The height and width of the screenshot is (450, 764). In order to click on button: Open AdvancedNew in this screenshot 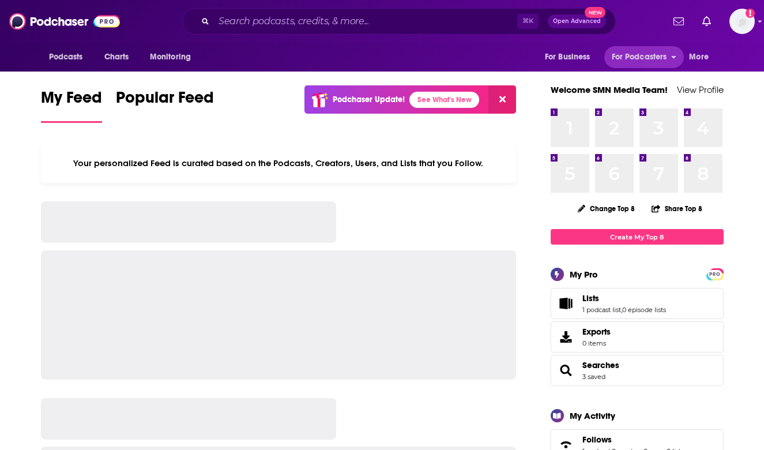, I will do `click(577, 21)`.